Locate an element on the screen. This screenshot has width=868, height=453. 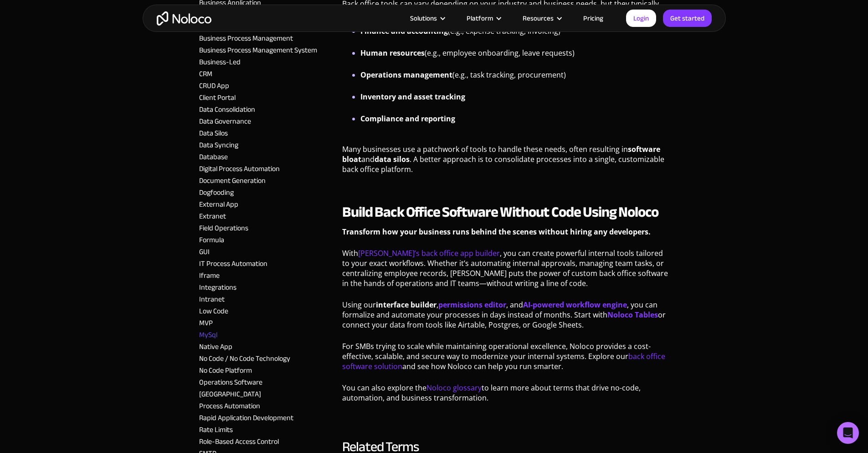
a: permissions editor is located at coordinates (472, 304).